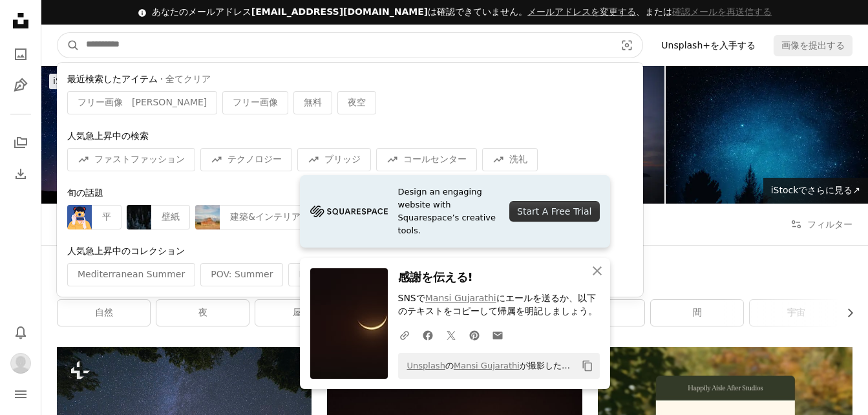 The height and width of the screenshot is (415, 868). What do you see at coordinates (435, 159) in the screenshot?
I see `span: コールセンター` at bounding box center [435, 159].